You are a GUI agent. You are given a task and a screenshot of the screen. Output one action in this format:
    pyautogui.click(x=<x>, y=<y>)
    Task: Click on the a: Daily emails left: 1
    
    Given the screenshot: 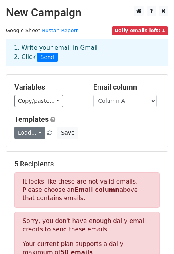 What is the action you would take?
    pyautogui.click(x=140, y=30)
    